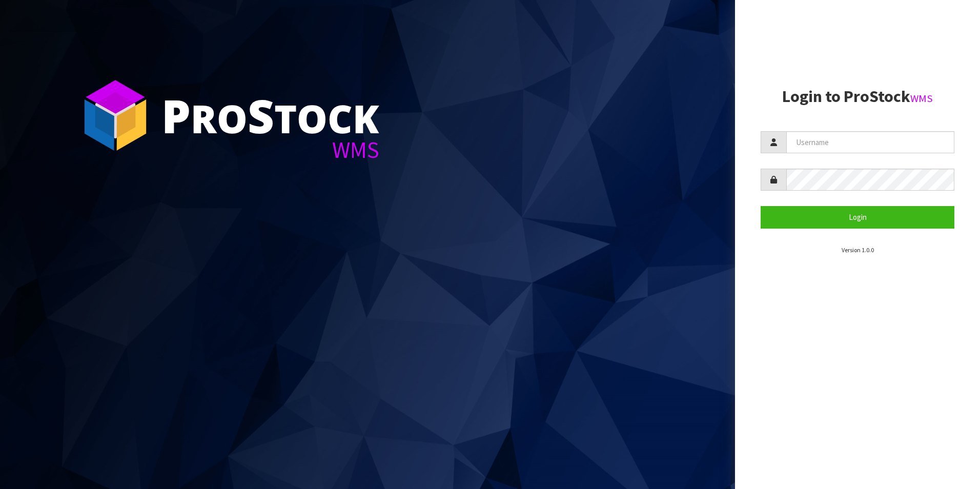 The height and width of the screenshot is (489, 980). What do you see at coordinates (858, 250) in the screenshot?
I see `small: Version 1.0.0` at bounding box center [858, 250].